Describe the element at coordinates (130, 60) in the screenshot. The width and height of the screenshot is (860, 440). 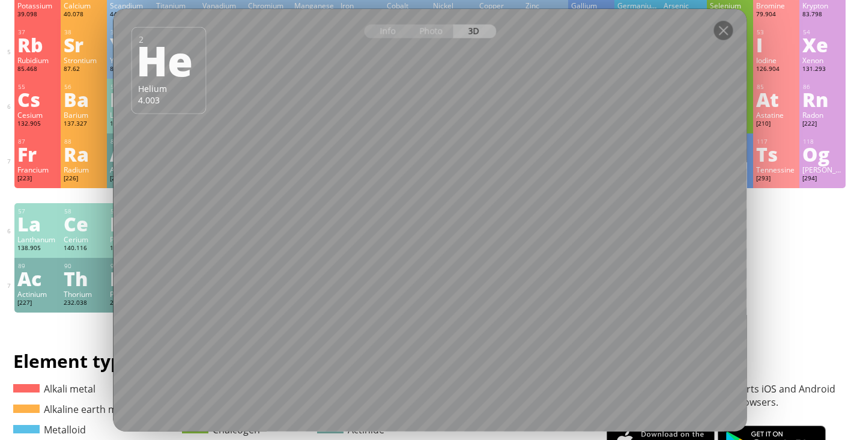
I see `div: Yttrium` at that location.